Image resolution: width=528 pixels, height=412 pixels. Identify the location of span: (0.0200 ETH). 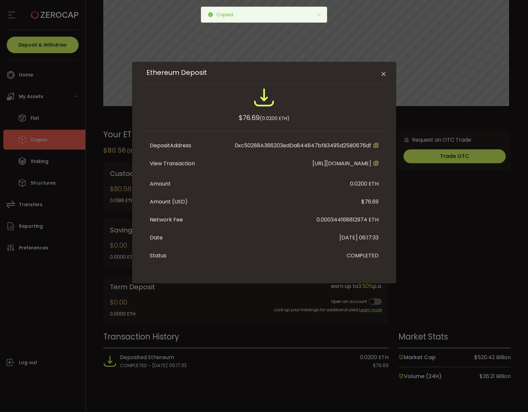
(275, 118).